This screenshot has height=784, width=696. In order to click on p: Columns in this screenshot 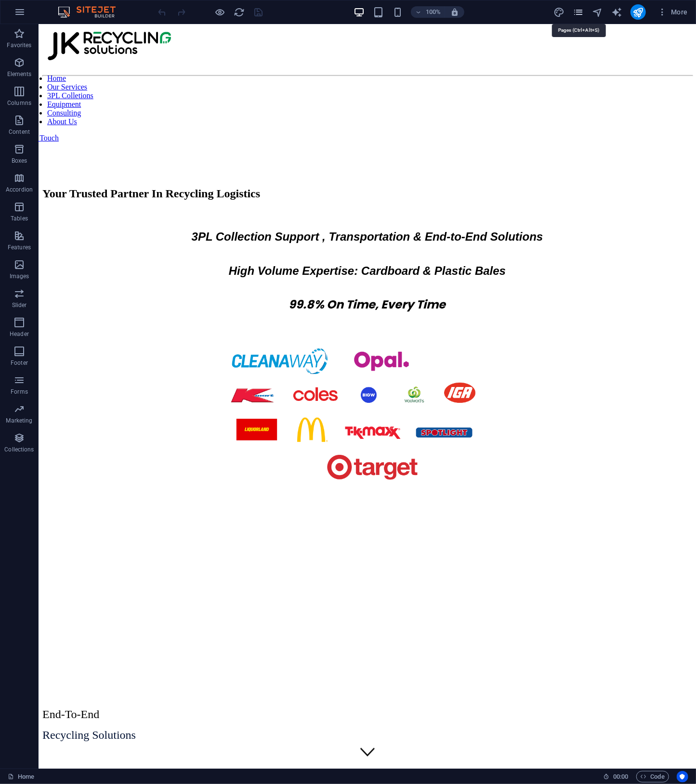, I will do `click(19, 103)`.